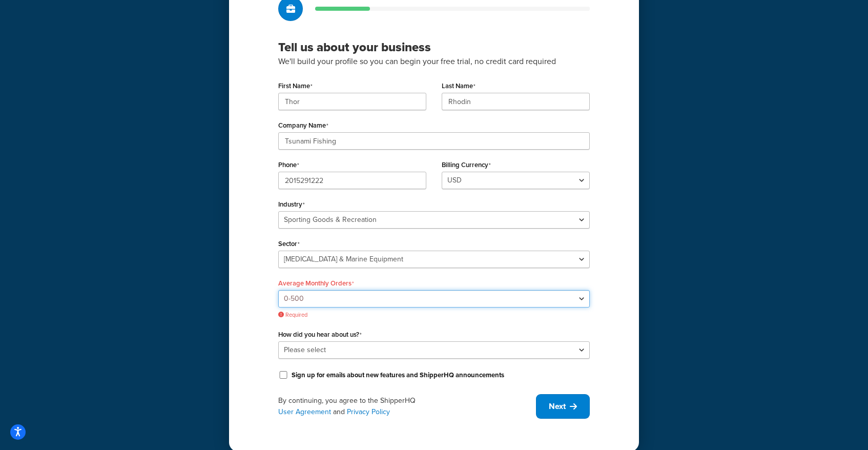 This screenshot has width=868, height=450. Describe the element at coordinates (434, 61) in the screenshot. I see `p: We'll build your profile so you can begin your free trial, no credit card required` at that location.